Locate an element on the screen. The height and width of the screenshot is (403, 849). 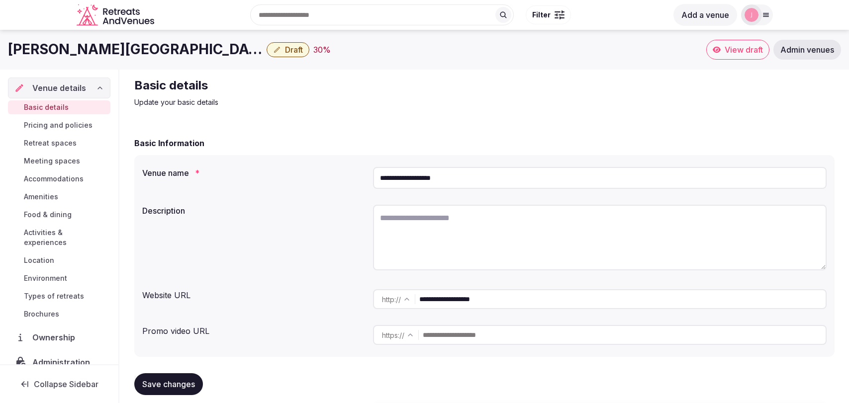
span: Pricing and policies is located at coordinates (58, 125).